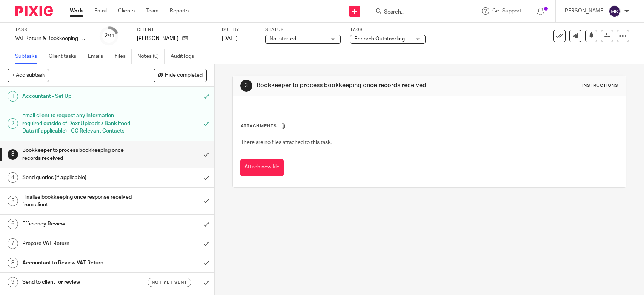  I want to click on a: Emails, so click(99, 56).